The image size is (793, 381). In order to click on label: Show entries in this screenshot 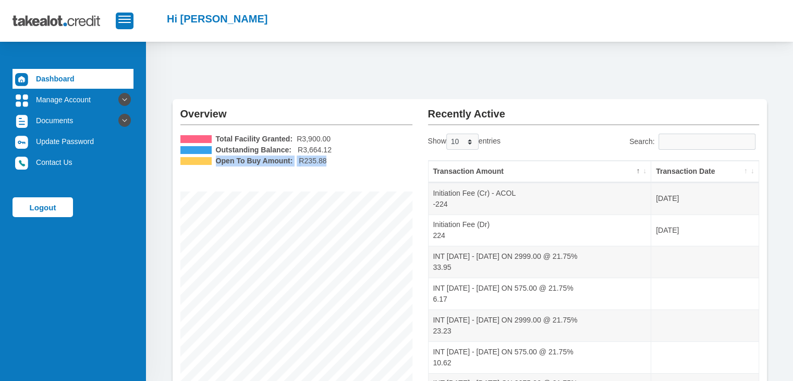, I will do `click(464, 141)`.